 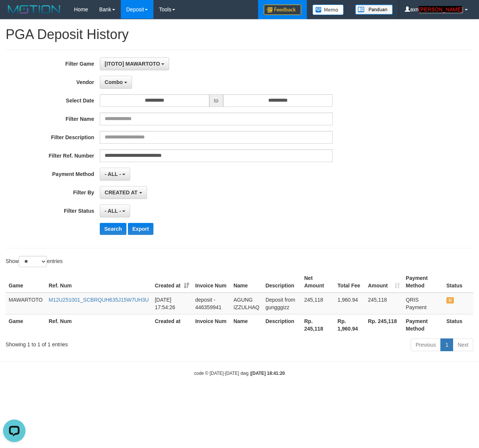 I want to click on button: Export, so click(x=140, y=229).